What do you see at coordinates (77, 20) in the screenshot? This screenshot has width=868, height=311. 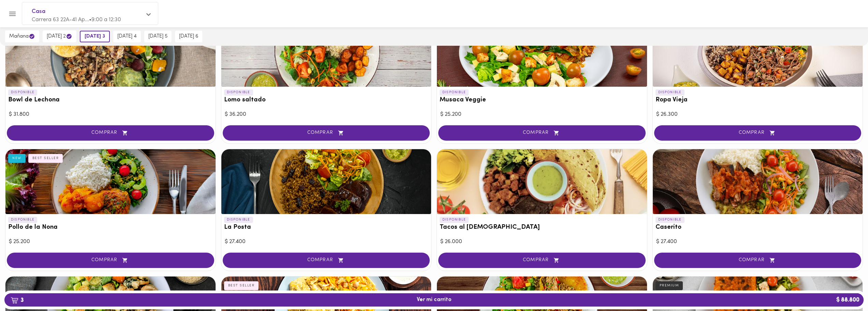 I see `span: Carrera 63 22A-41 Ap... • 9:00 a 12:30` at bounding box center [77, 20].